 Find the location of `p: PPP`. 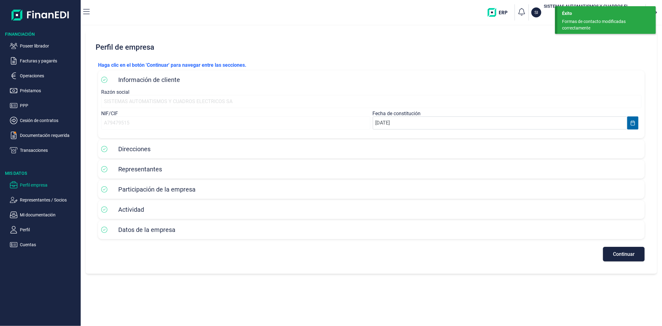

p: PPP is located at coordinates (49, 106).